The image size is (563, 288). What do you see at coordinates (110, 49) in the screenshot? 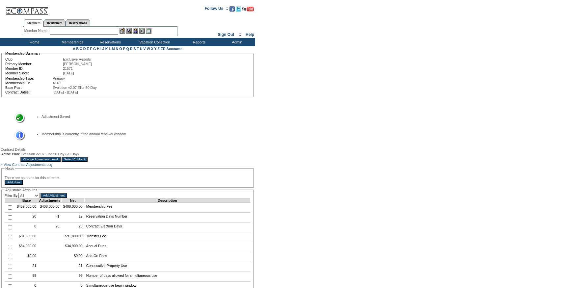
I see `a: L` at bounding box center [110, 49].